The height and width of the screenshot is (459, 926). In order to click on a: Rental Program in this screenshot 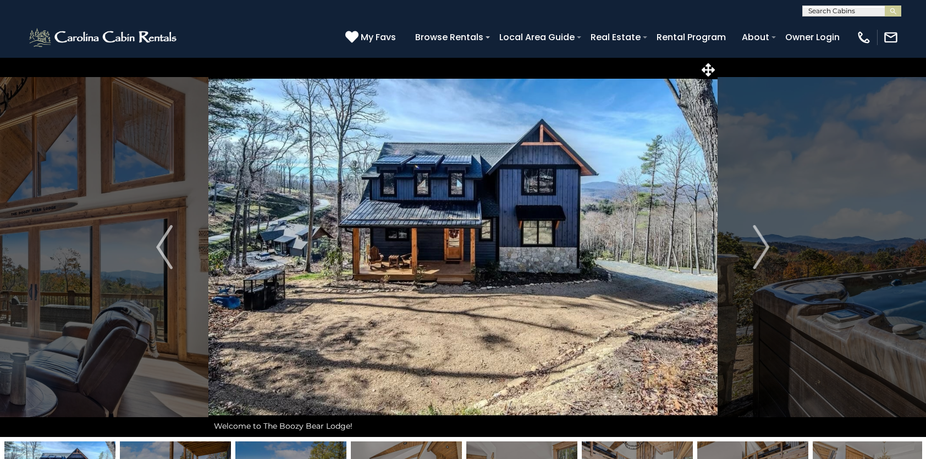, I will do `click(691, 37)`.